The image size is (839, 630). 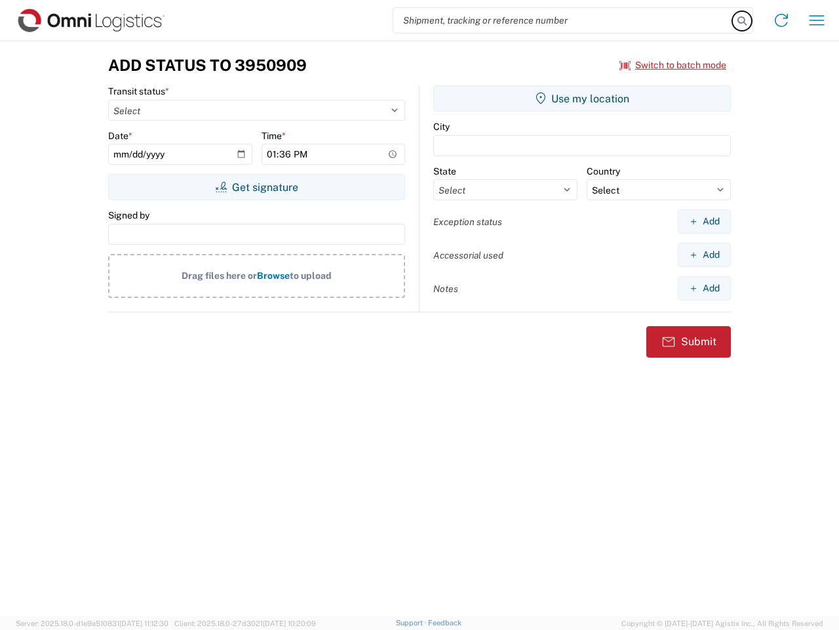 I want to click on span: Drag files here or, so click(x=219, y=275).